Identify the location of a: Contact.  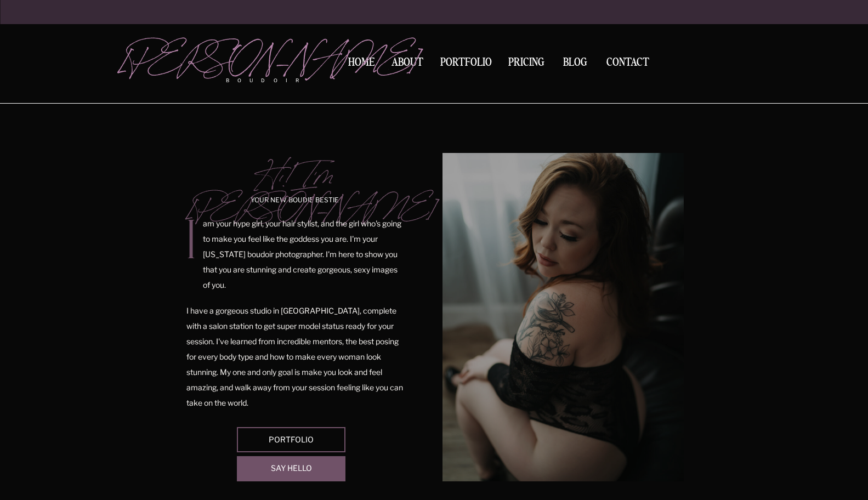
(628, 63).